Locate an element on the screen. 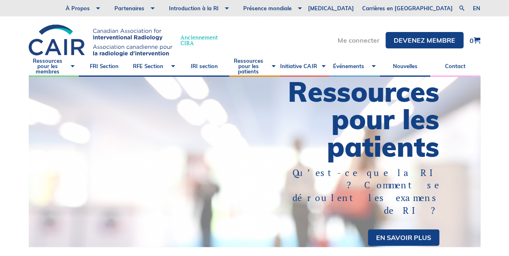 The height and width of the screenshot is (256, 509). a: DEVENEZ MEMBRE is located at coordinates (425, 40).